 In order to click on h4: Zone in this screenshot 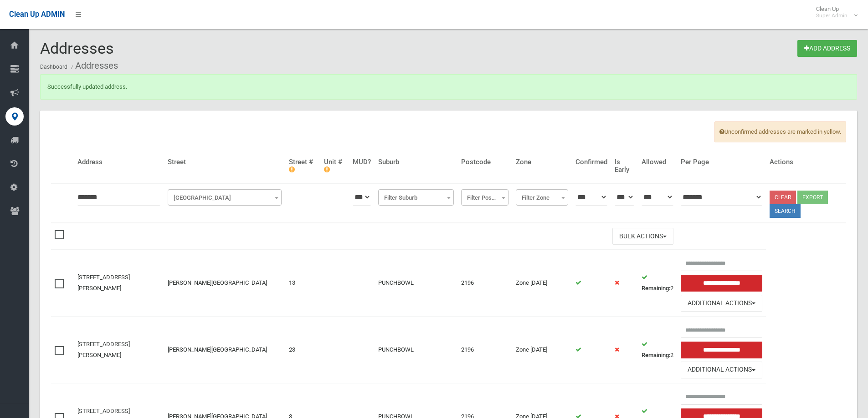, I will do `click(541, 162)`.